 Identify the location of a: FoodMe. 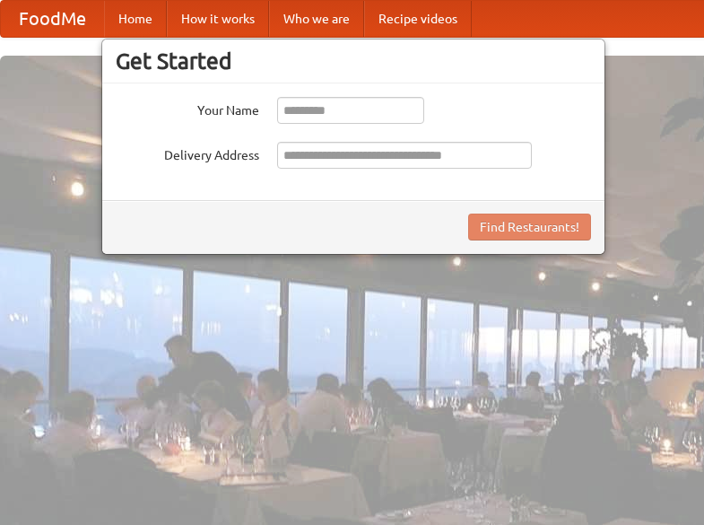
(52, 19).